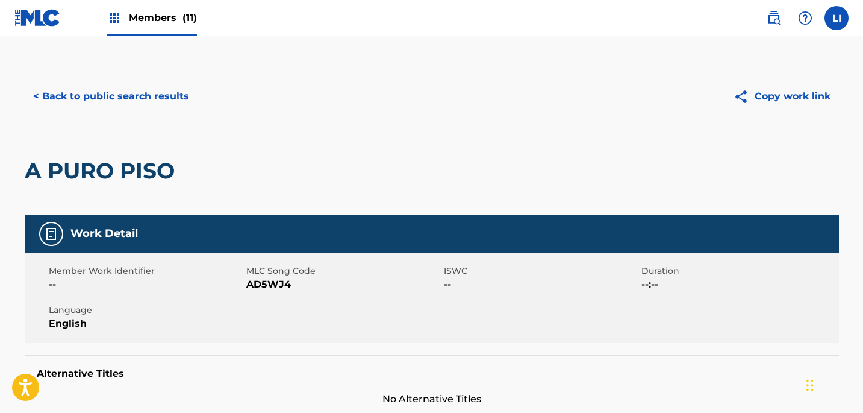 This screenshot has width=863, height=413. Describe the element at coordinates (774, 18) in the screenshot. I see `img: search` at that location.